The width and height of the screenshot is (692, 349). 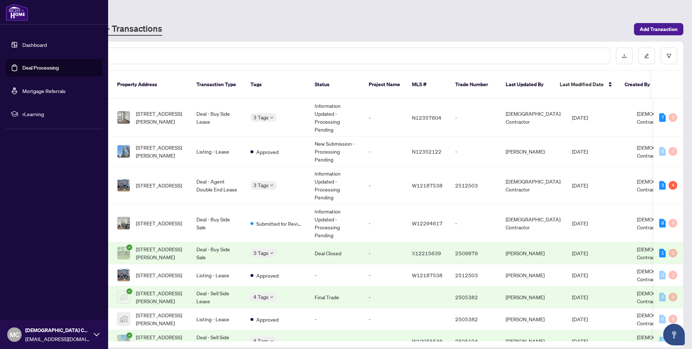 I want to click on span: Submitted for Review, so click(x=280, y=224).